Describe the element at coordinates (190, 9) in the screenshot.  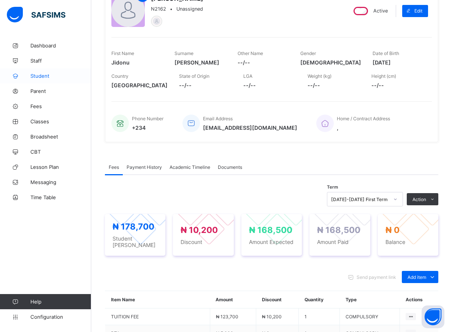
I see `span: Unassigned` at that location.